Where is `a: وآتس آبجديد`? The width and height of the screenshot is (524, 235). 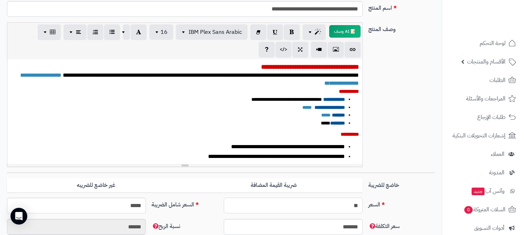
a: وآتس آبجديد is located at coordinates (483, 191).